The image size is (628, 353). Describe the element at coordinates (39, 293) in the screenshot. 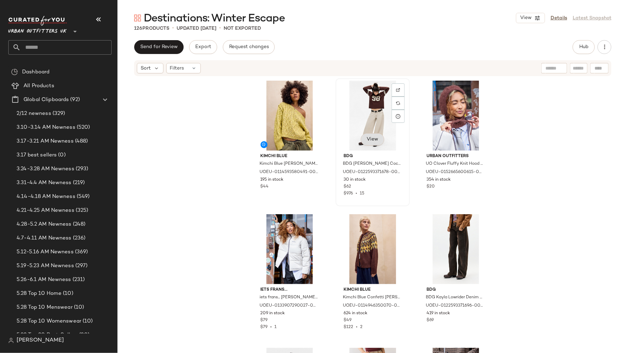

I see `span: 5.28 Top 10 Home` at that location.